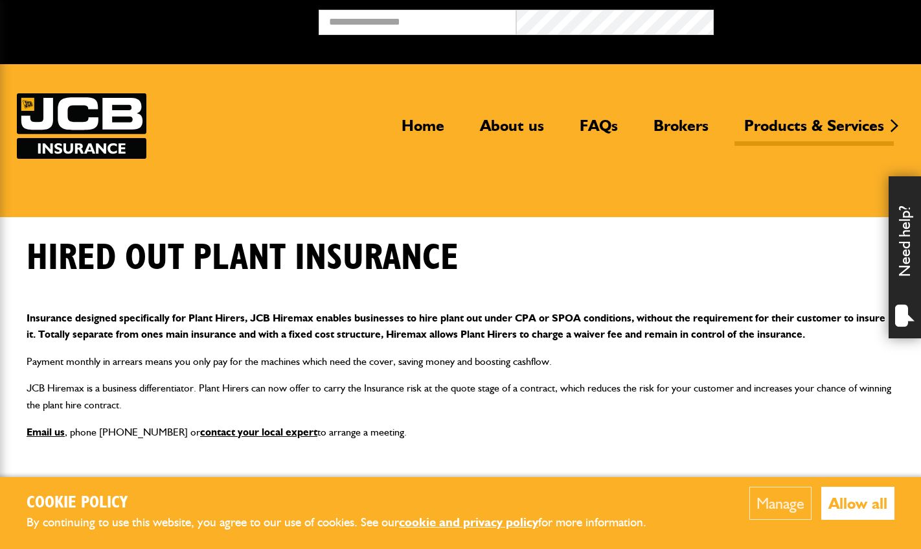 The width and height of the screenshot is (921, 549). I want to click on a: Email us, so click(45, 431).